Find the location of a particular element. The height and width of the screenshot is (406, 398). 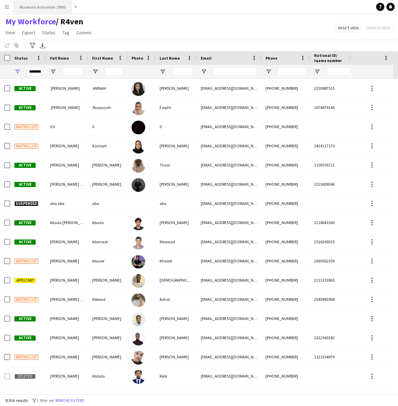

span: 2225009246 is located at coordinates (324, 184).